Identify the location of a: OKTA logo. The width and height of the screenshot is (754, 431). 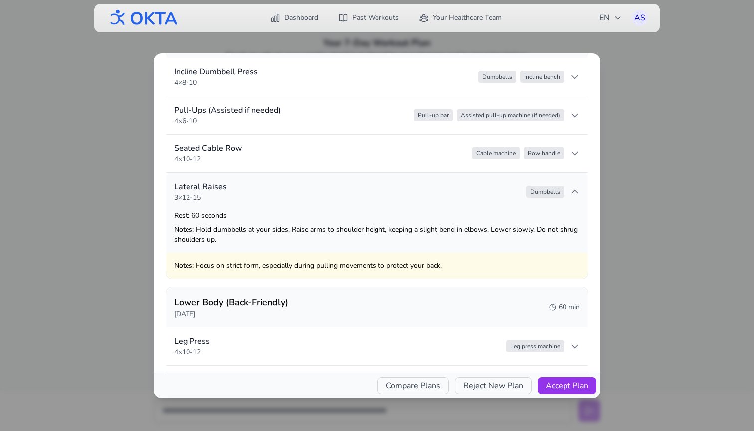
(142, 18).